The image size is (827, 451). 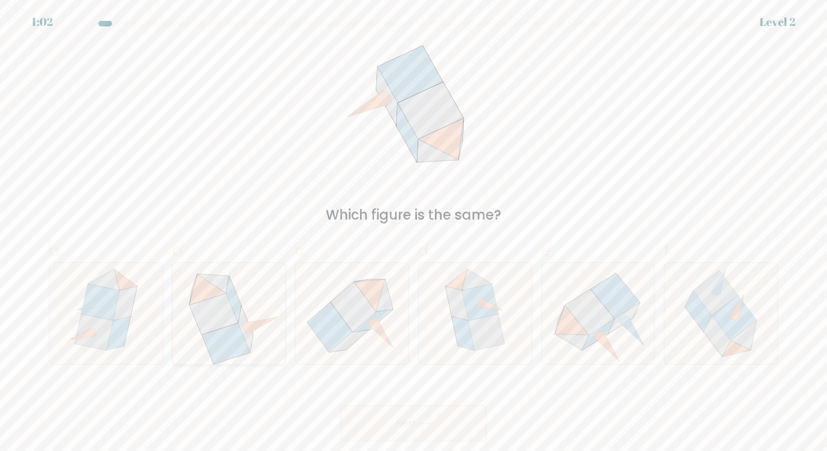 What do you see at coordinates (179, 250) in the screenshot?
I see `span: b.` at bounding box center [179, 250].